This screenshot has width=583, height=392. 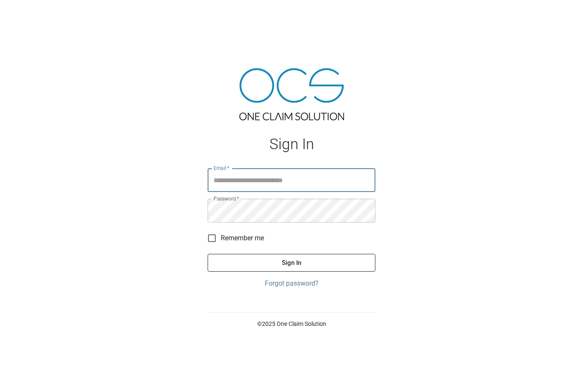 What do you see at coordinates (292, 144) in the screenshot?
I see `h1: Sign In` at bounding box center [292, 144].